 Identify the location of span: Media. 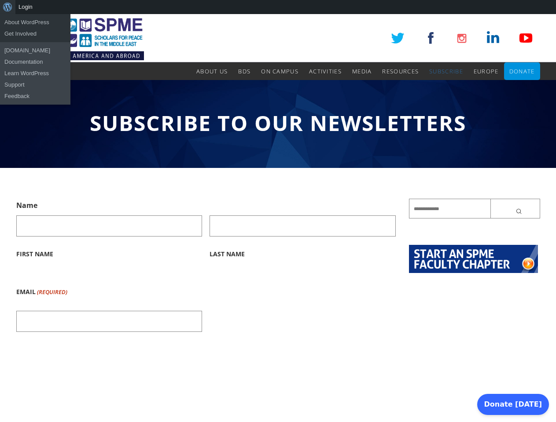
(362, 71).